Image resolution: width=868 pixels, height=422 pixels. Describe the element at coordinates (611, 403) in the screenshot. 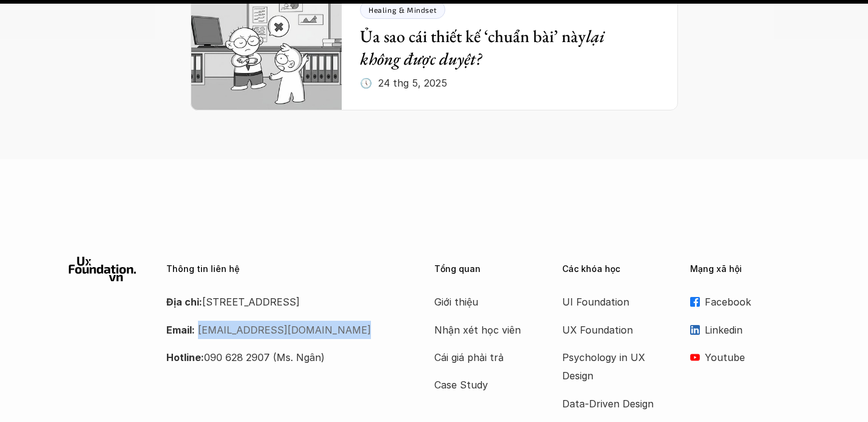

I see `p: Data-Driven Design` at that location.